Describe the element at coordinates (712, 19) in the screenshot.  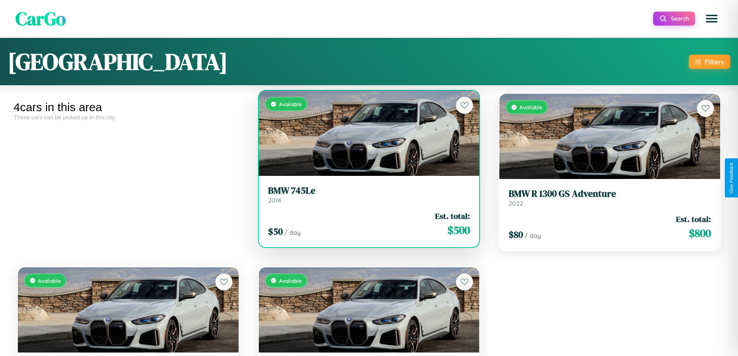
I see `button: Open menu` at that location.